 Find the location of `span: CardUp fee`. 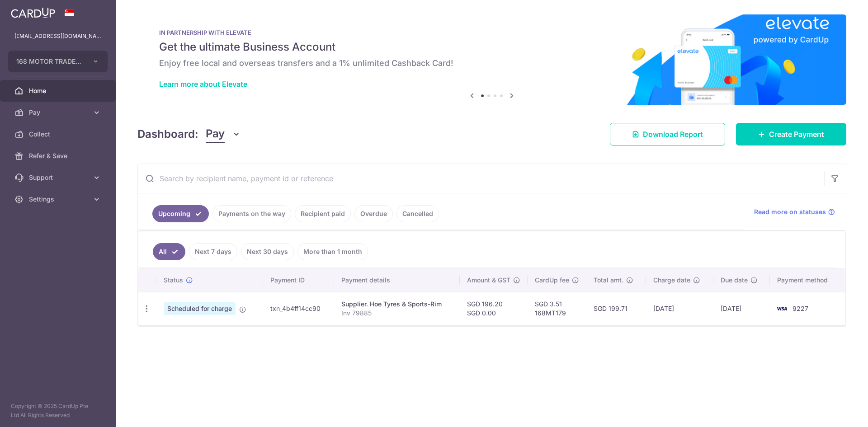

span: CardUp fee is located at coordinates (552, 280).